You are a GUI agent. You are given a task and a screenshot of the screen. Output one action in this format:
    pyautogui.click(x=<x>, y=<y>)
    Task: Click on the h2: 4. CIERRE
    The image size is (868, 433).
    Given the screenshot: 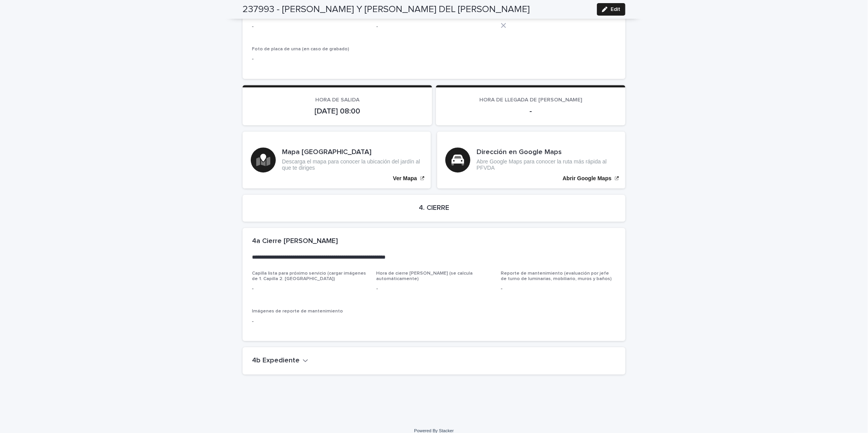 What is the action you would take?
    pyautogui.click(x=434, y=208)
    